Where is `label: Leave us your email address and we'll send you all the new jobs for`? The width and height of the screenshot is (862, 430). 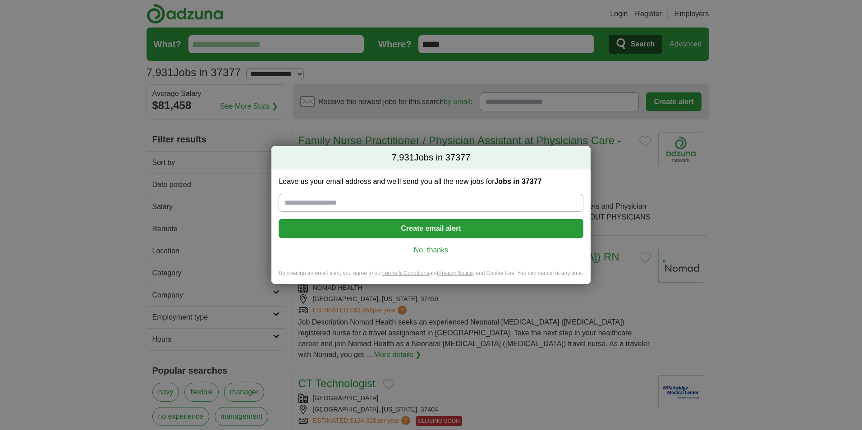
label: Leave us your email address and we'll send you all the new jobs for is located at coordinates (431, 182).